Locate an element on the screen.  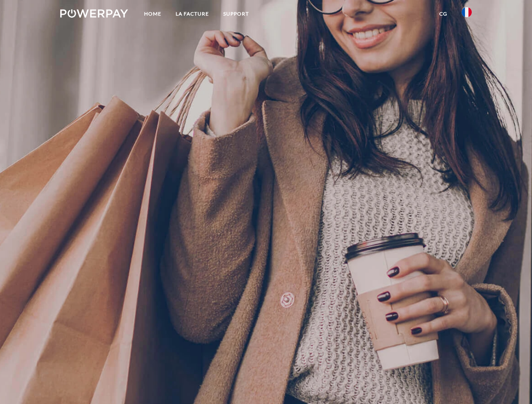
a: Support is located at coordinates (236, 14).